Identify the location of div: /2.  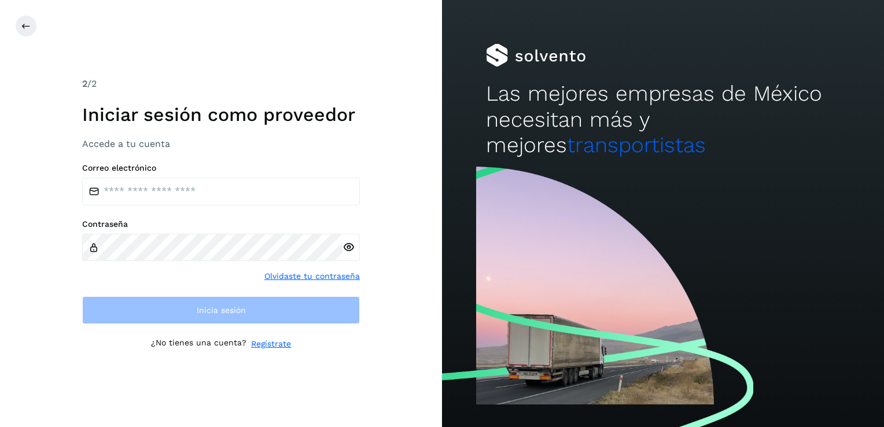
(221, 84).